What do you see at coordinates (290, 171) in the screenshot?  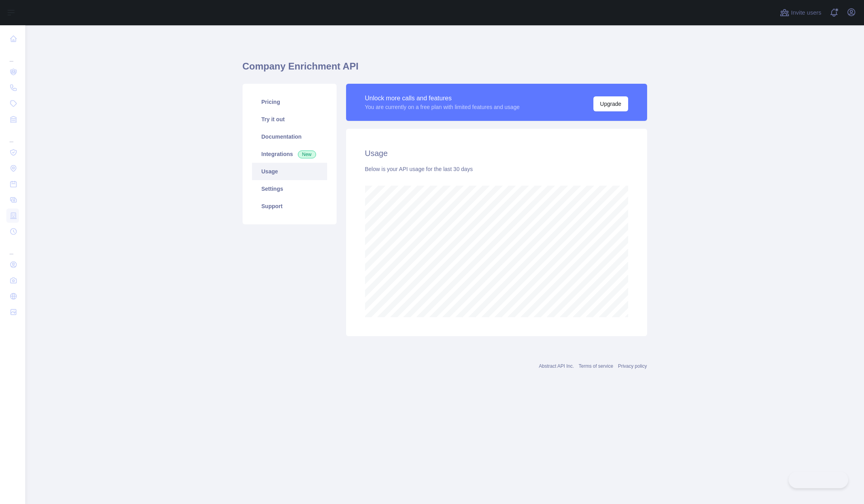 I see `a: Usage` at bounding box center [290, 171].